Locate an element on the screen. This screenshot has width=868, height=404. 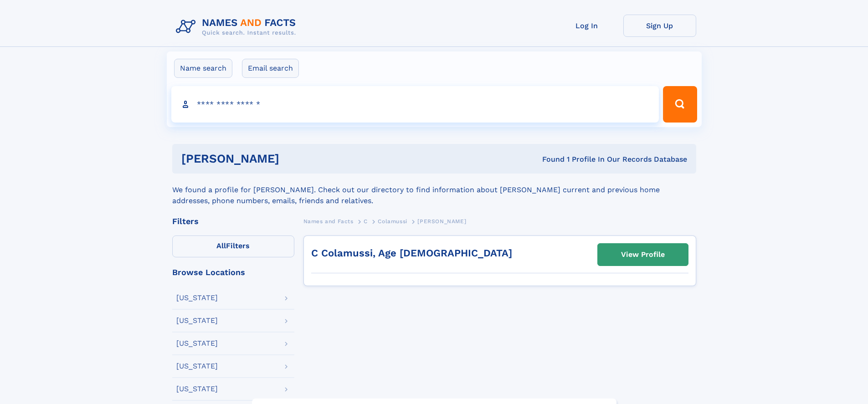
label: Email search is located at coordinates (270, 68).